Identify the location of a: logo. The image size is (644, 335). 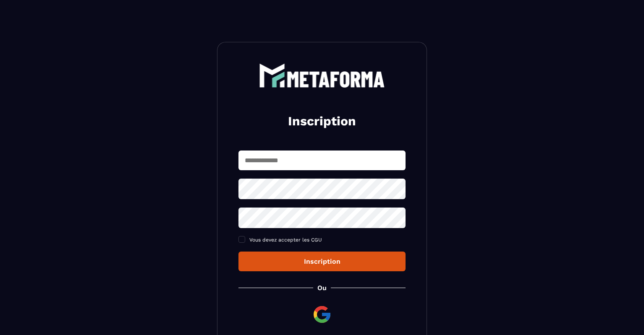
(322, 76).